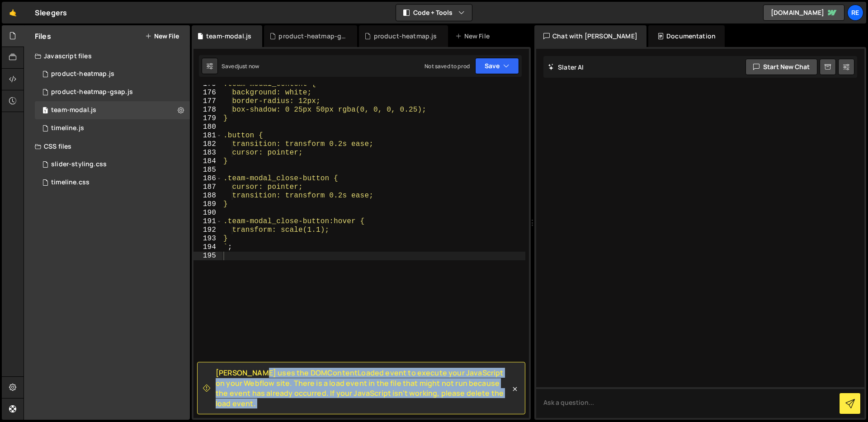 Image resolution: width=868 pixels, height=422 pixels. Describe the element at coordinates (43, 36) in the screenshot. I see `h2: Files` at that location.